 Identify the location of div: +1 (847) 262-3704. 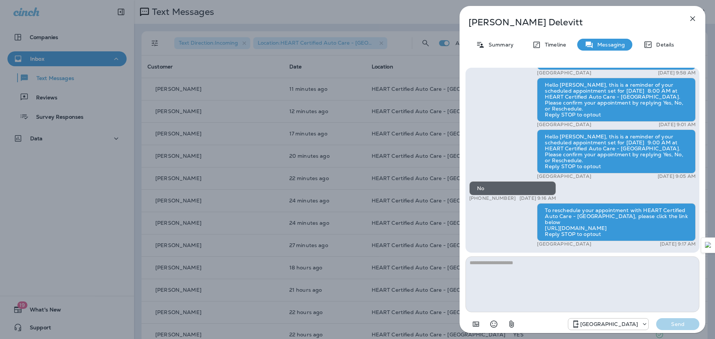
(608, 324).